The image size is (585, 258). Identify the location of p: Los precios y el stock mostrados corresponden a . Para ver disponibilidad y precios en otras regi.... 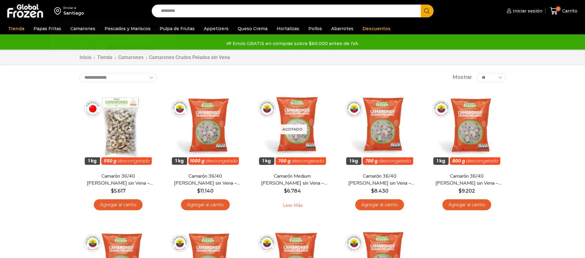
(113, 33).